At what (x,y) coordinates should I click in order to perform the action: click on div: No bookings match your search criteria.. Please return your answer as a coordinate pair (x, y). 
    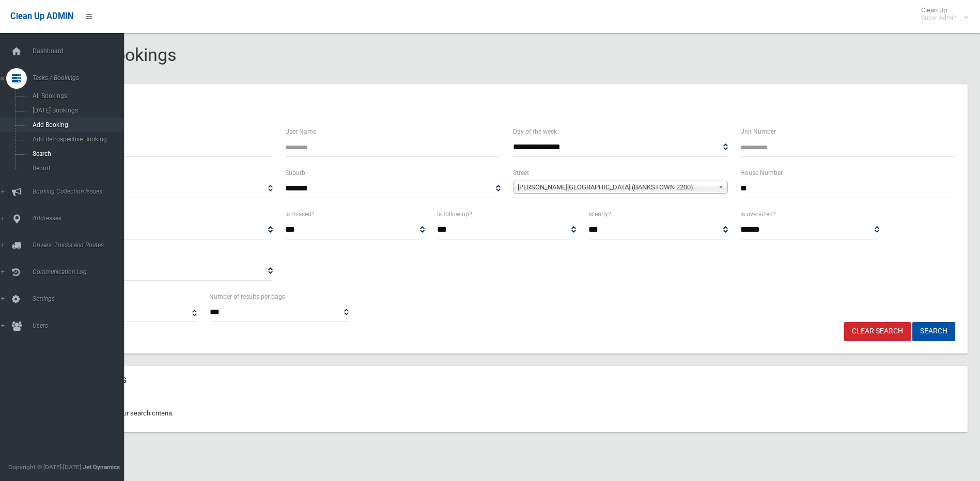
    Looking at the image, I should click on (506, 414).